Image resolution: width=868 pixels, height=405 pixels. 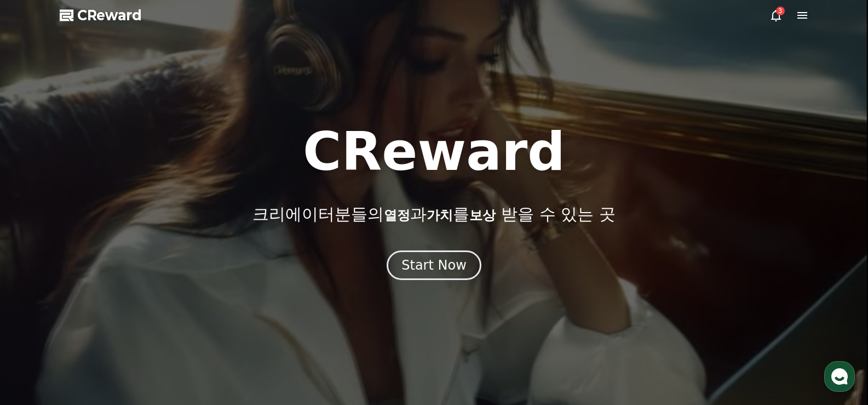 What do you see at coordinates (434, 266) in the screenshot?
I see `a: Start Now` at bounding box center [434, 266].